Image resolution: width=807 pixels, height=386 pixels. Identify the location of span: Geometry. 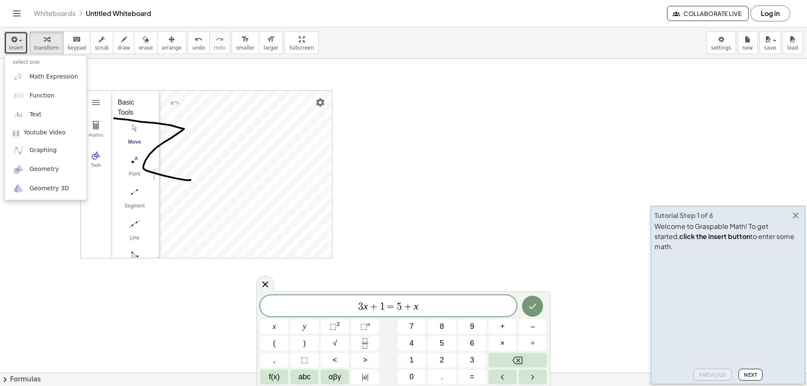
(44, 169).